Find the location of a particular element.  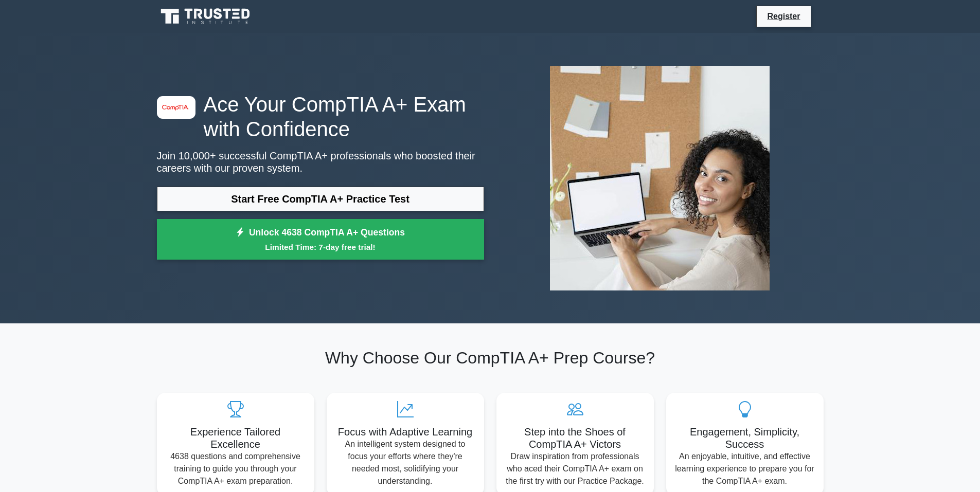

p: Join 10,000+ successful CompTIA A+ professionals who boosted their careers with our proven system. is located at coordinates (321, 162).